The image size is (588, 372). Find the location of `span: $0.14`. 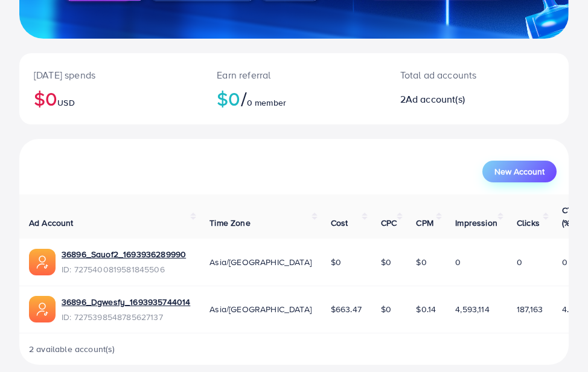

span: $0.14 is located at coordinates (426, 309).